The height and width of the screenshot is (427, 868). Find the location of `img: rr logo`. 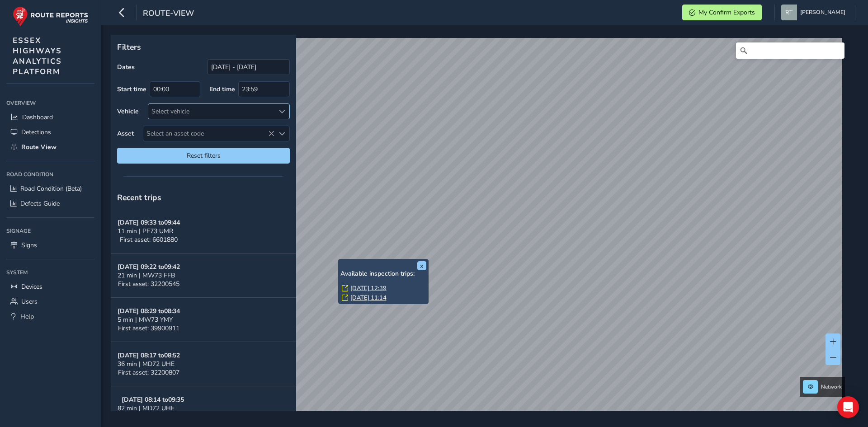

img: rr logo is located at coordinates (50, 16).